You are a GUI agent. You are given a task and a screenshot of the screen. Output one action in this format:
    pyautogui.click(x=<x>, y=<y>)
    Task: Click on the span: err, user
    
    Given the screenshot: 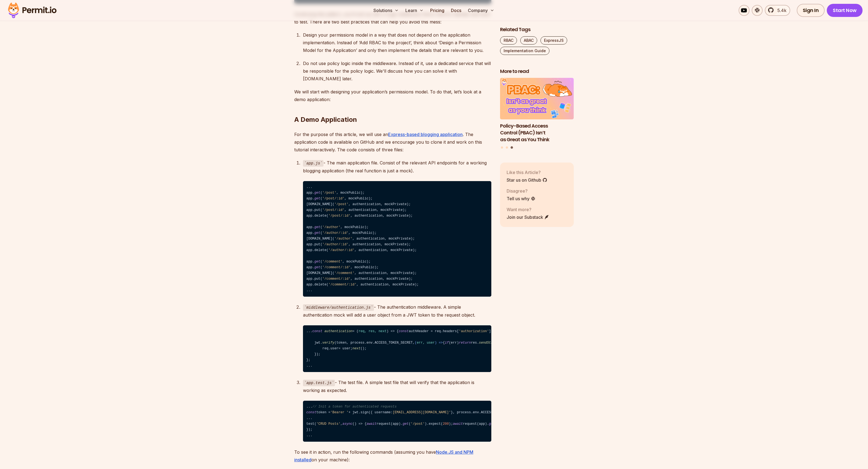 What is the action you would take?
    pyautogui.click(x=426, y=342)
    